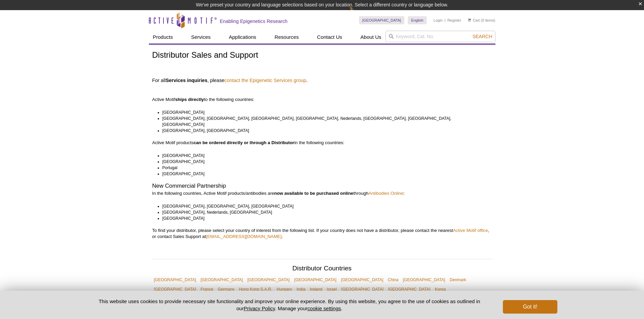 The width and height of the screenshot is (644, 319). Describe the element at coordinates (301, 290) in the screenshot. I see `a: India` at that location.